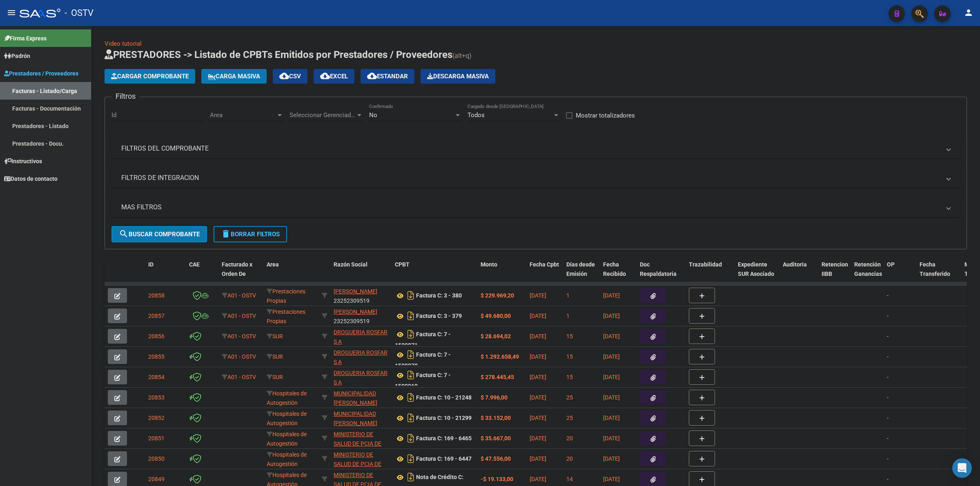  Describe the element at coordinates (496, 418) in the screenshot. I see `strong: $ 33.152,00` at that location.